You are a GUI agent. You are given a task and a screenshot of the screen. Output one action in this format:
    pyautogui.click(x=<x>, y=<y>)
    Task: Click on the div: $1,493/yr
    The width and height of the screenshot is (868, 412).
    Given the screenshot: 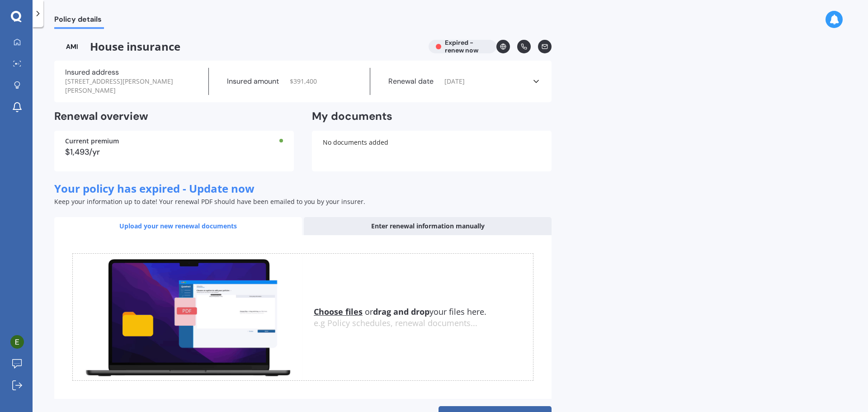 What is the action you would take?
    pyautogui.click(x=174, y=152)
    